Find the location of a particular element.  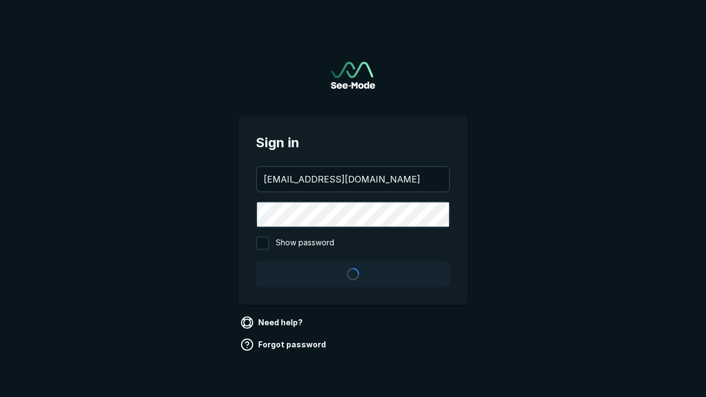

span: Show password is located at coordinates (305, 243).